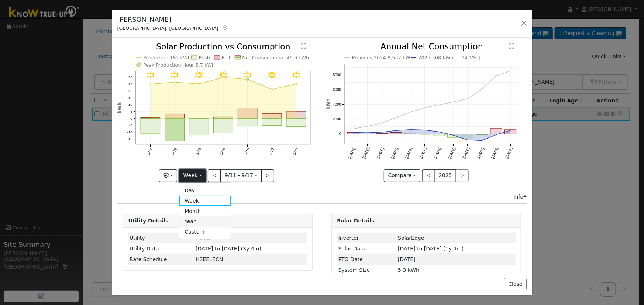  What do you see at coordinates (402, 176) in the screenshot?
I see `button: Compare` at bounding box center [402, 176].